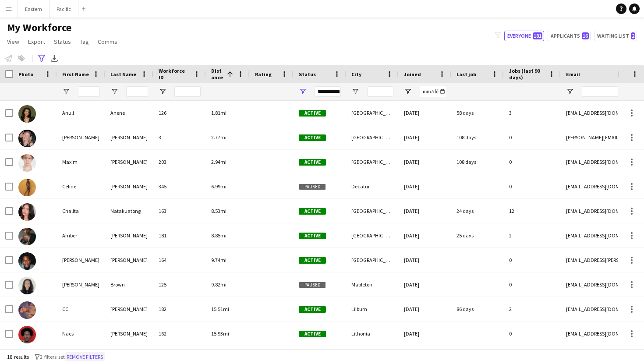 The image size is (644, 364). I want to click on div: 2, so click(532, 309).